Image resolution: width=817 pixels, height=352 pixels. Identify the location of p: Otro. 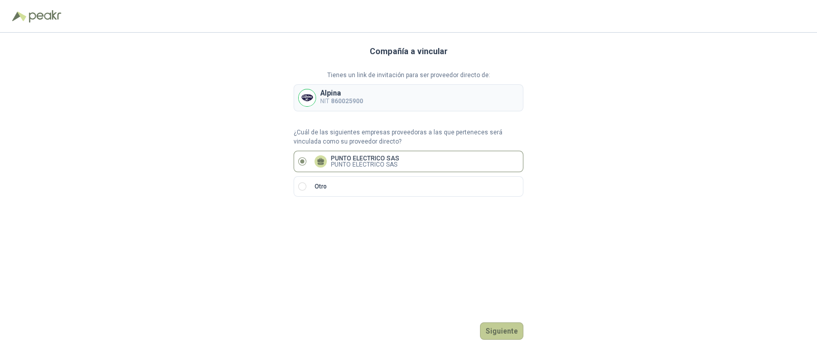
(321, 186).